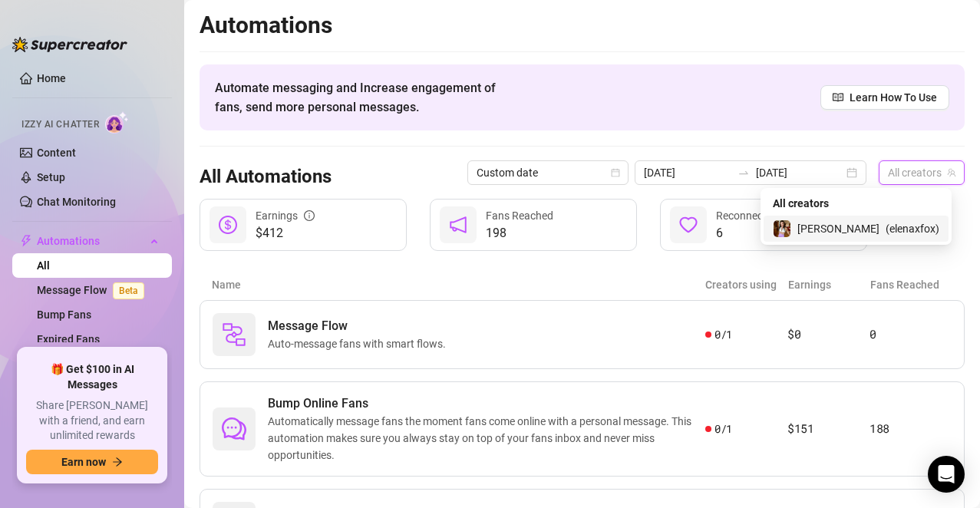 This screenshot has height=508, width=980. I want to click on span: dollar, so click(228, 225).